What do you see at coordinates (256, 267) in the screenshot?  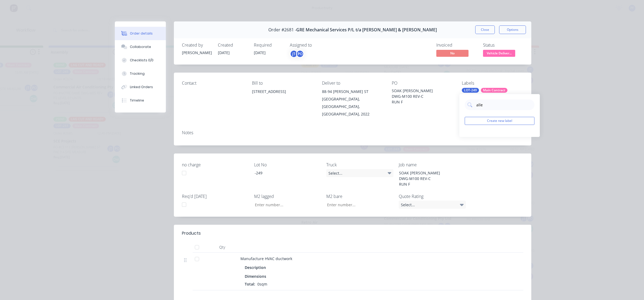 I see `div: Description` at bounding box center [256, 267].